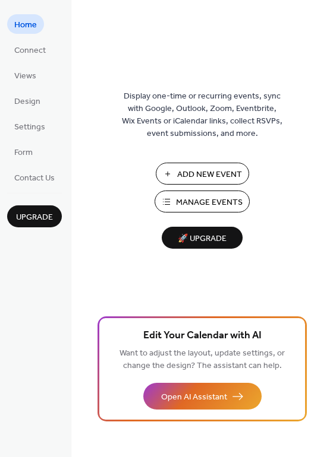 The image size is (333, 457). I want to click on span: Design, so click(27, 102).